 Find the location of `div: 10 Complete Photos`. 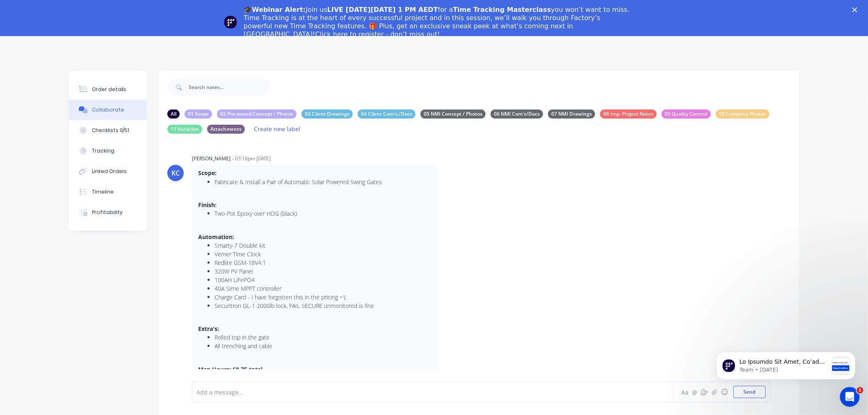

div: 10 Complete Photos is located at coordinates (743, 114).